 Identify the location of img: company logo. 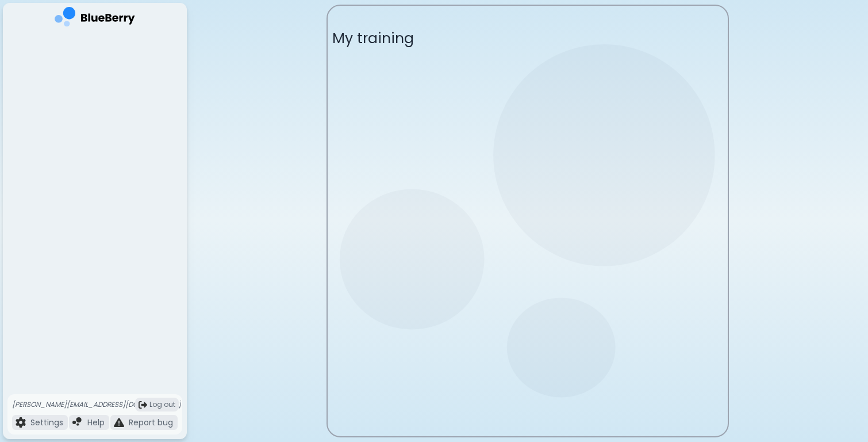
(95, 19).